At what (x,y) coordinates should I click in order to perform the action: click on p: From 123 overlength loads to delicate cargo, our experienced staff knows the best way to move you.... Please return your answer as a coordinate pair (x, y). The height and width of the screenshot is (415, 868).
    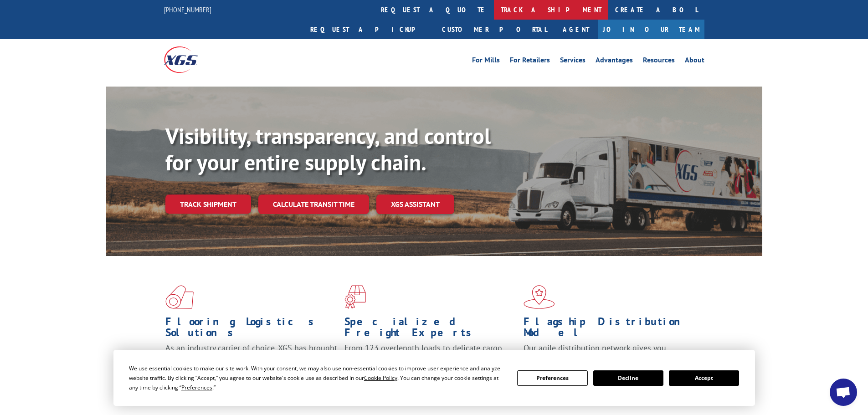
    Looking at the image, I should click on (431, 363).